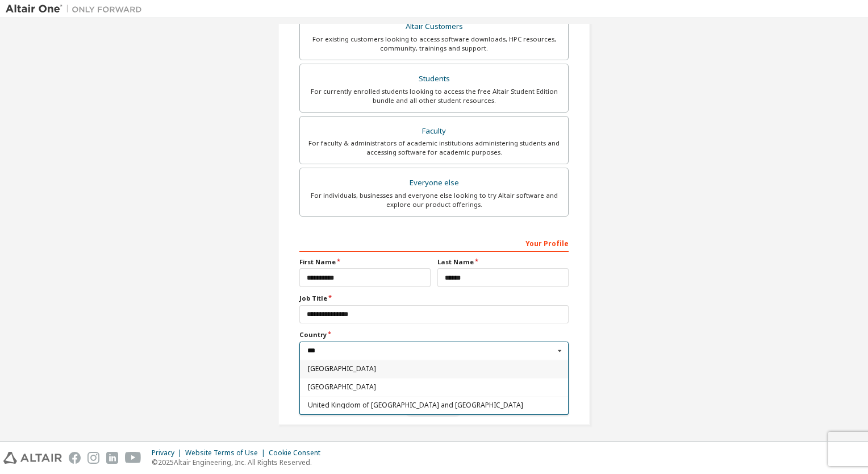 This screenshot has width=868, height=474. What do you see at coordinates (434, 200) in the screenshot?
I see `div: For individuals, businesses and everyone else looking to try Altair software and explore our prod...` at bounding box center [434, 200].